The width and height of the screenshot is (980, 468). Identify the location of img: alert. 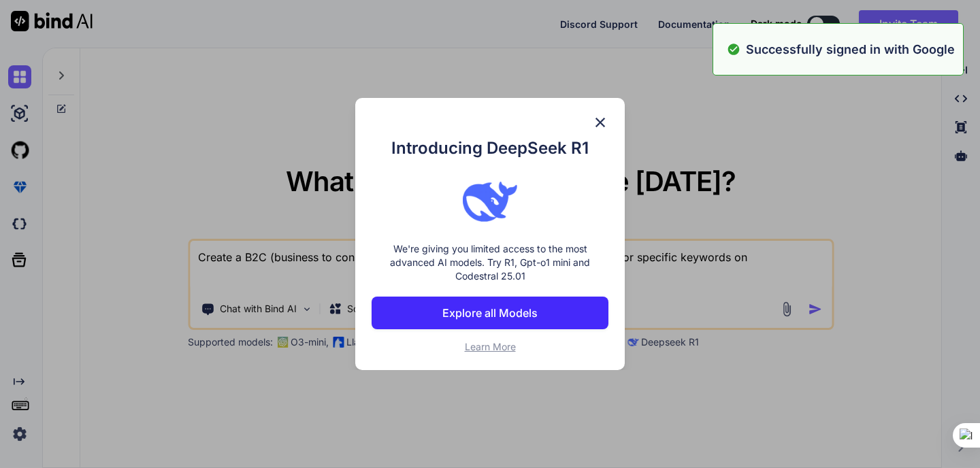
(734, 49).